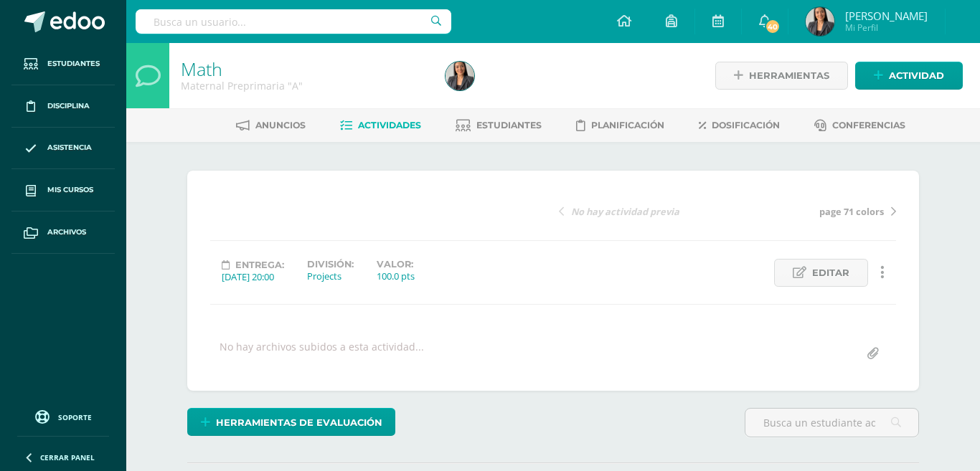 Image resolution: width=980 pixels, height=471 pixels. What do you see at coordinates (291, 422) in the screenshot?
I see `a: Herramientas de evaluación` at bounding box center [291, 422].